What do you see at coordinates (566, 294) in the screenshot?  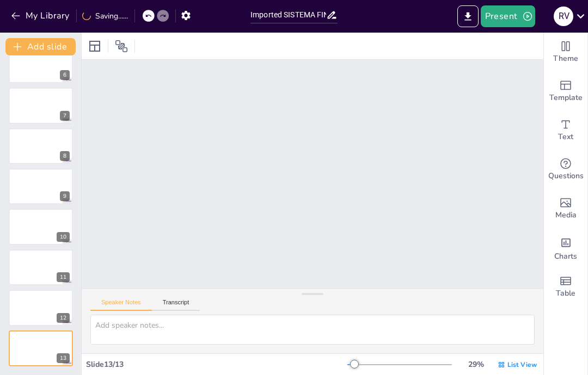 I see `span: Table` at bounding box center [566, 294].